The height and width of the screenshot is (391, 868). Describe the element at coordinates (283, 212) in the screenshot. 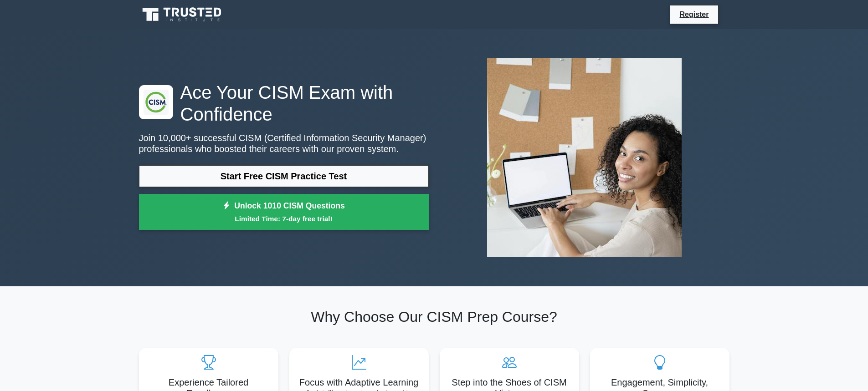

I see `a: Unlock 1010 CISM QuestionsLimited Time: 7-day free trial!` at that location.